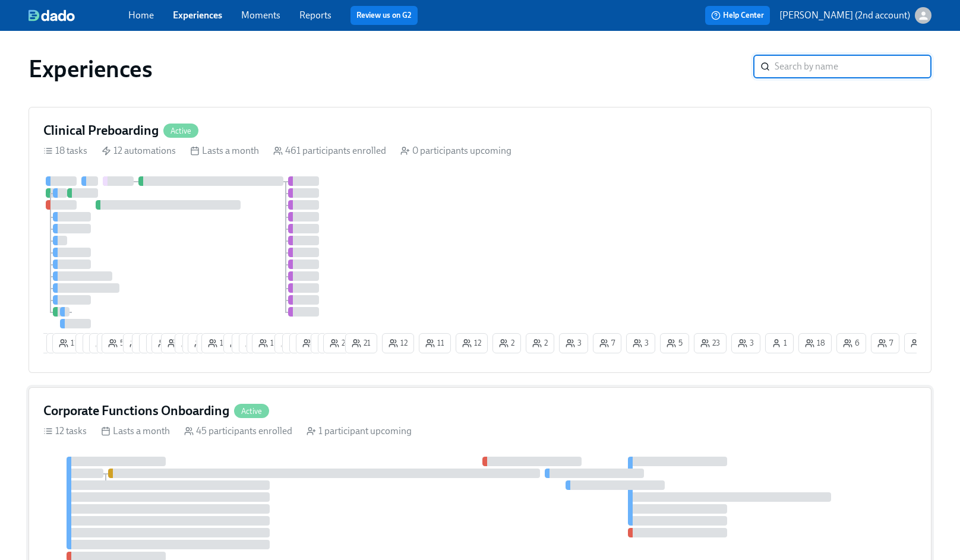  What do you see at coordinates (383, 16) in the screenshot?
I see `a: Review us on G2` at bounding box center [383, 16].